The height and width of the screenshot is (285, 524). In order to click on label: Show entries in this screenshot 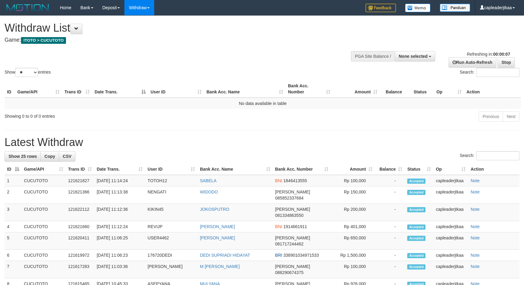, I will do `click(28, 72)`.